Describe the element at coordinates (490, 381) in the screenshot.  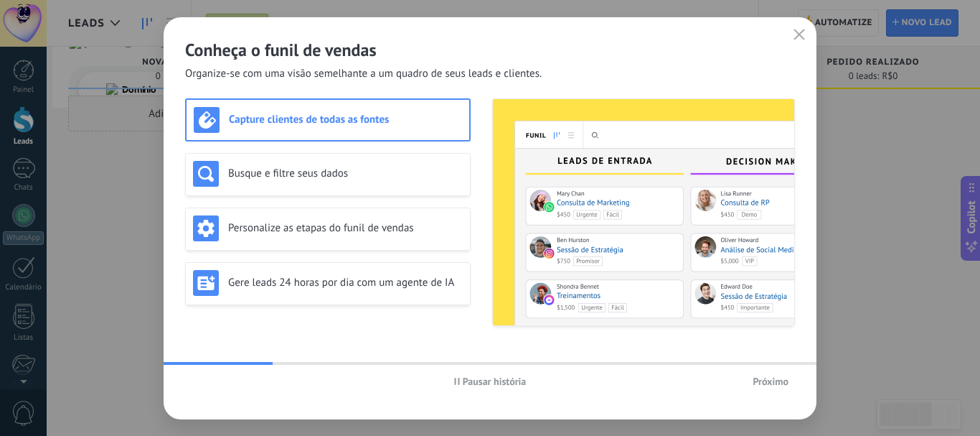
I see `button: Pausar história` at that location.